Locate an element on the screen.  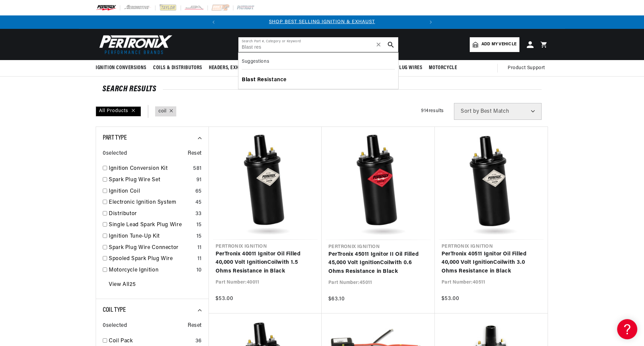
div: 65 is located at coordinates (199, 192).